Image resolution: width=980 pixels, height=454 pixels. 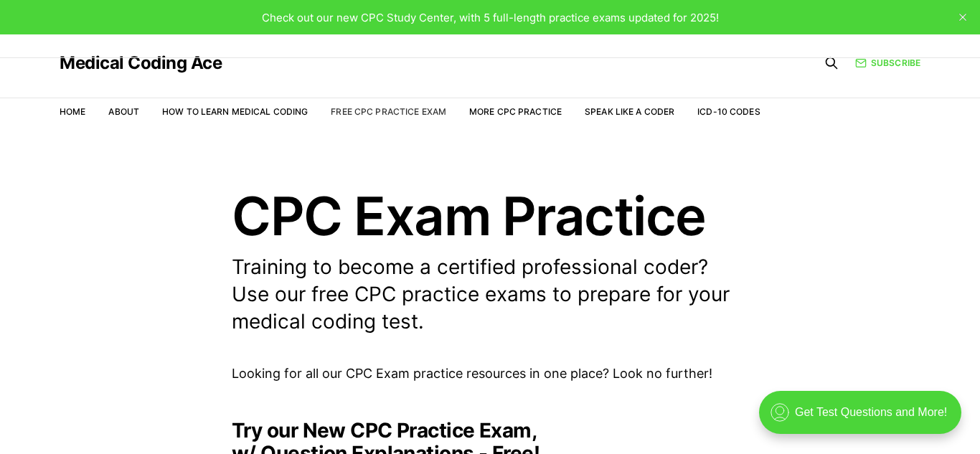 What do you see at coordinates (515, 111) in the screenshot?
I see `a: More CPC Practice` at bounding box center [515, 111].